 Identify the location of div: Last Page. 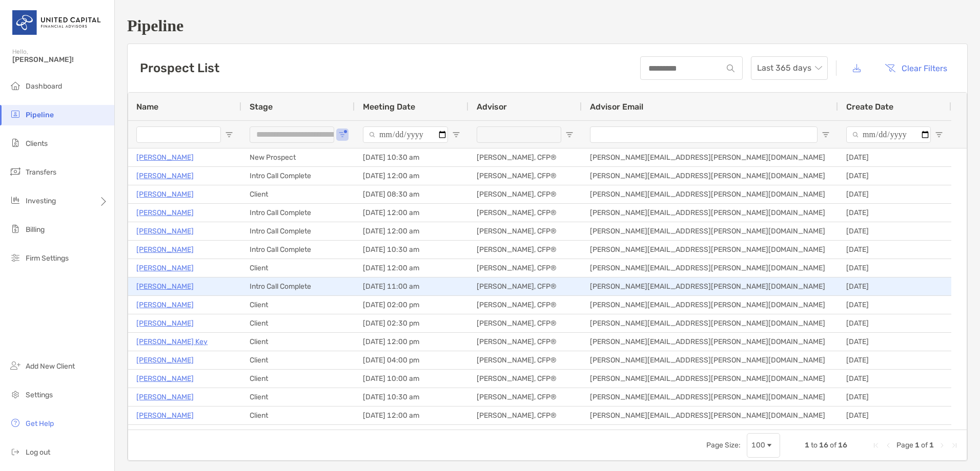
(954, 446).